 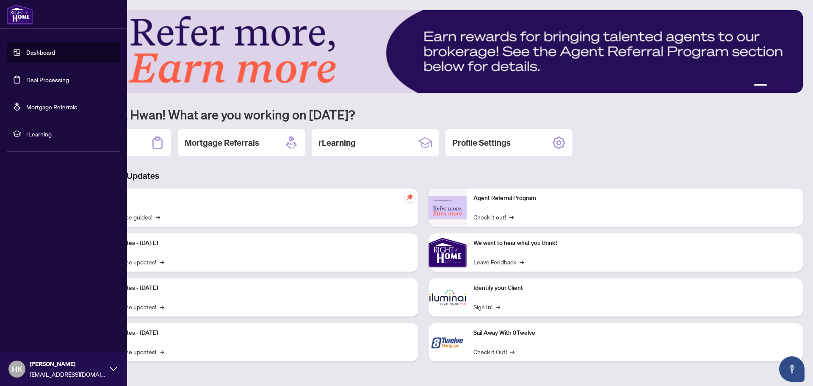 I want to click on a: Sign In!→, so click(x=487, y=307).